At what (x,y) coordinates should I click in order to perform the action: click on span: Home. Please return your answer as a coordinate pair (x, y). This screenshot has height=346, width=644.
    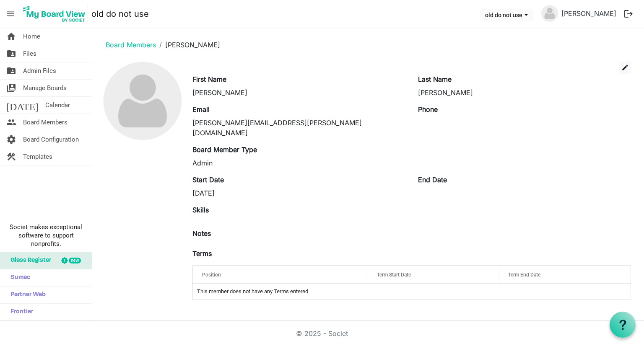
    Looking at the image, I should click on (32, 36).